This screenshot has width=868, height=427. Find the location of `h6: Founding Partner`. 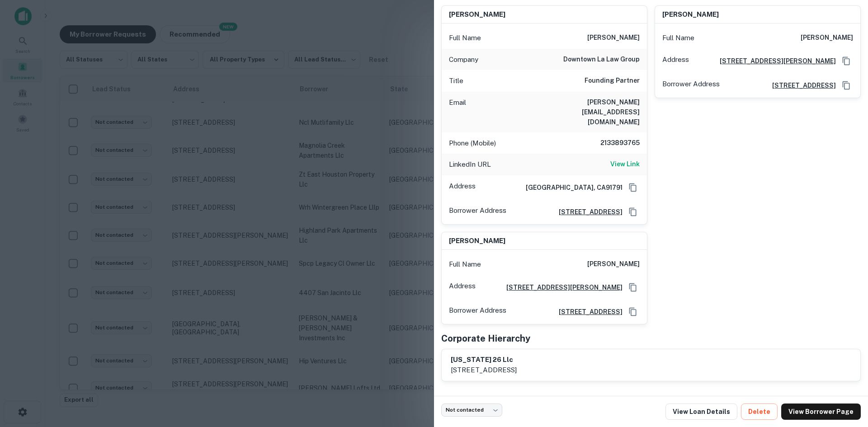

h6: Founding Partner is located at coordinates (612, 81).